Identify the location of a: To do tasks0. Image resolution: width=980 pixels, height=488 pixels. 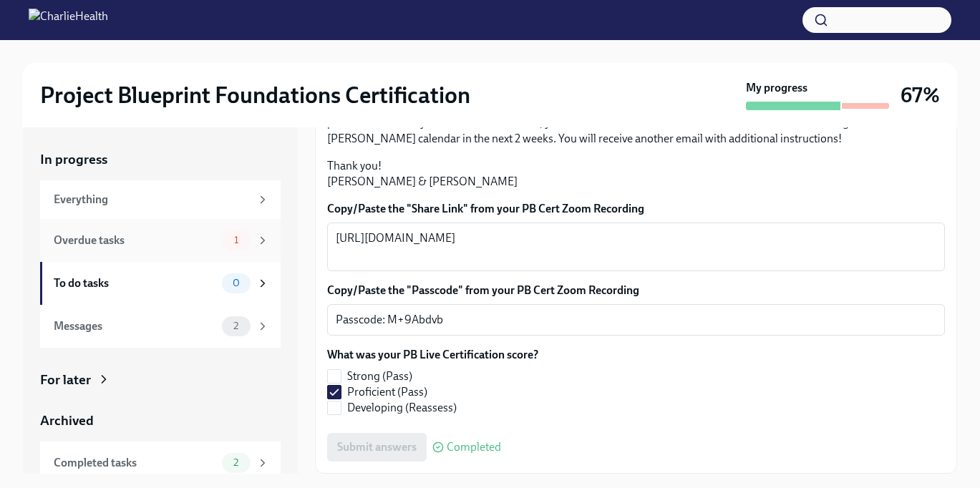
(161, 283).